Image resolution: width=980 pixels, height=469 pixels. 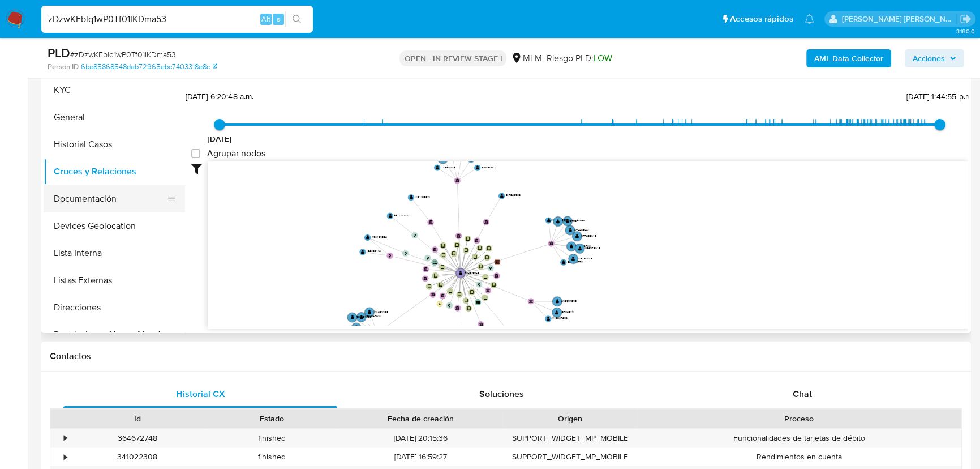 I want to click on text: 581484066, so click(x=363, y=316).